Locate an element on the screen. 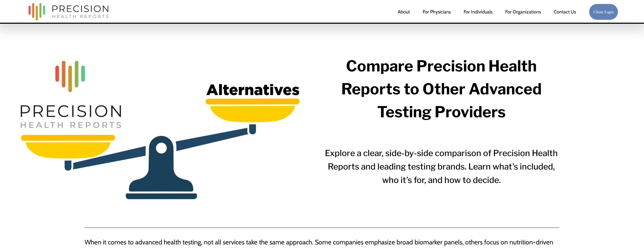 Image resolution: width=644 pixels, height=251 pixels. a: folder dropdown is located at coordinates (523, 12).